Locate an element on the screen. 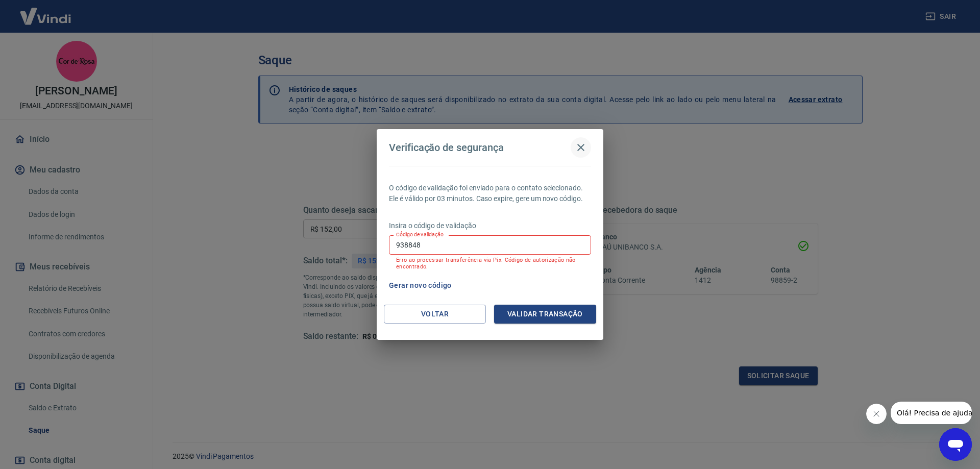 Image resolution: width=980 pixels, height=469 pixels. button: Gerar novo código is located at coordinates (420, 285).